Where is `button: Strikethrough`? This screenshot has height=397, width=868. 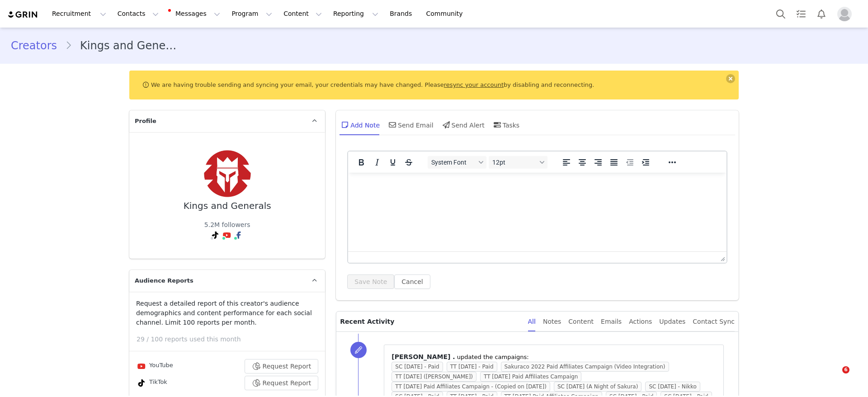
button: Strikethrough is located at coordinates (409, 162).